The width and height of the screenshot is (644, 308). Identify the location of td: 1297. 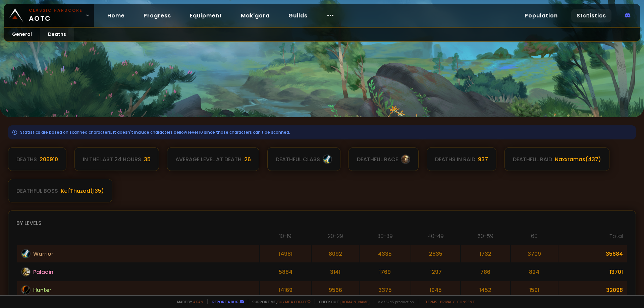
(436, 272).